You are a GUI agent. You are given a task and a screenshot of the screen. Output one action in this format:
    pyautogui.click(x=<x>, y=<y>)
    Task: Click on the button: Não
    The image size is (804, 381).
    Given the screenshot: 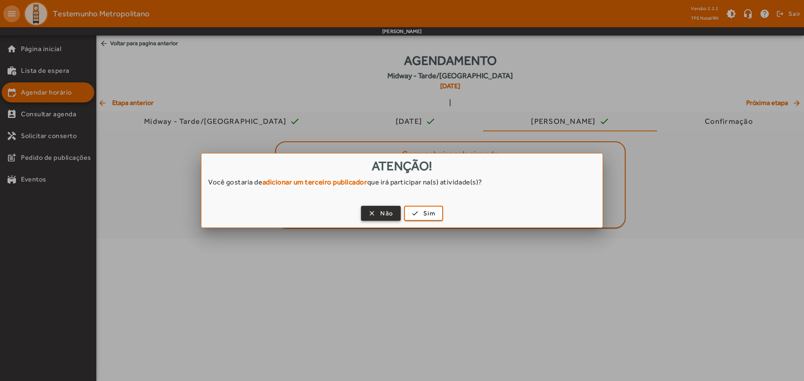 What is the action you would take?
    pyautogui.click(x=381, y=213)
    